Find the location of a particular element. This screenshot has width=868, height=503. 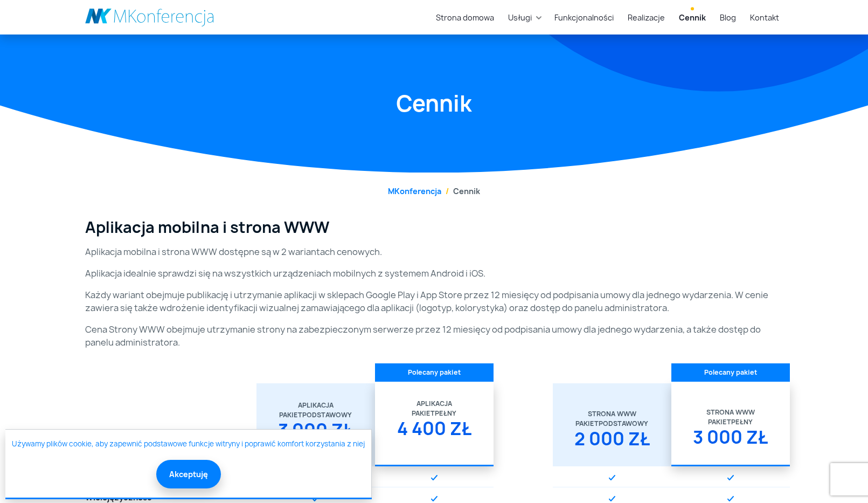

div: 4 400 zł is located at coordinates (435, 433).